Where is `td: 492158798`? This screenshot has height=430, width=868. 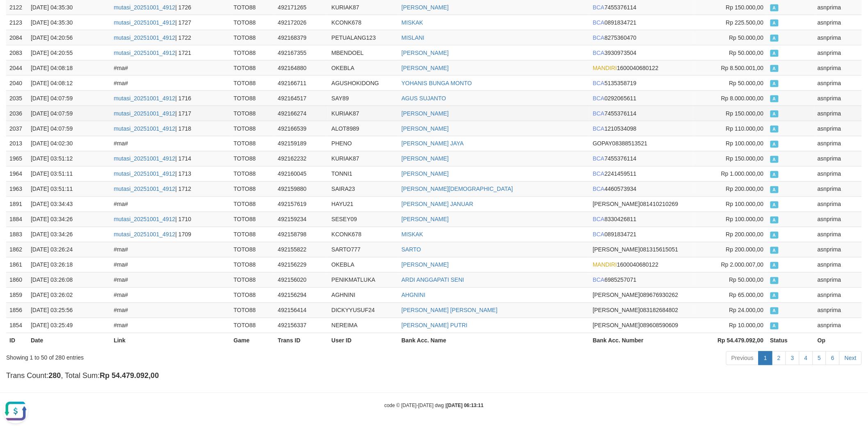 td: 492158798 is located at coordinates (301, 234).